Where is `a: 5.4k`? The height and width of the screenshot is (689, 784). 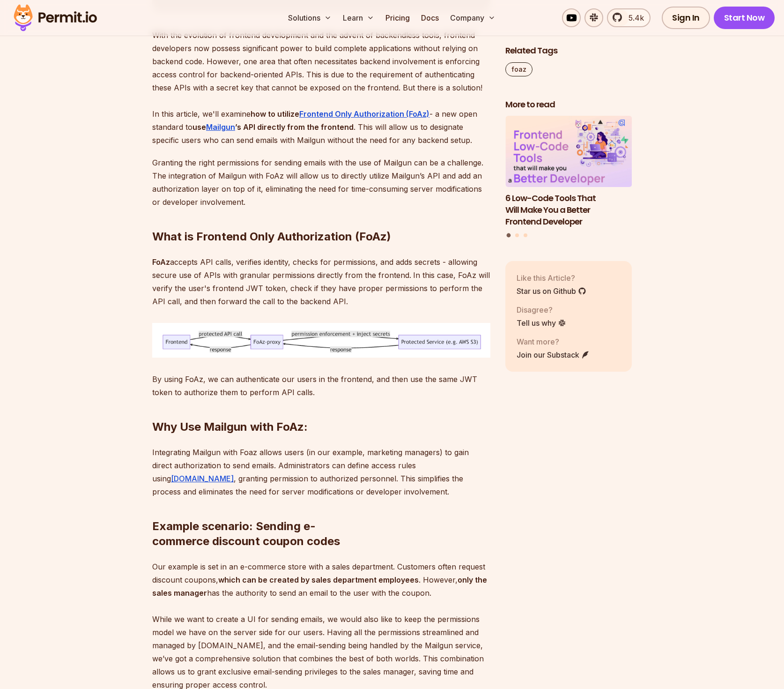
a: 5.4k is located at coordinates (629, 18).